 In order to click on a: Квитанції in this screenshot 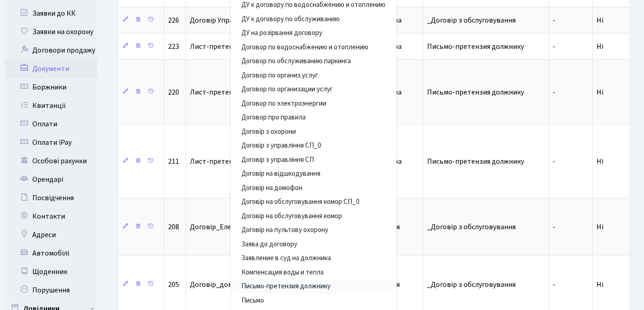, I will do `click(51, 105)`.